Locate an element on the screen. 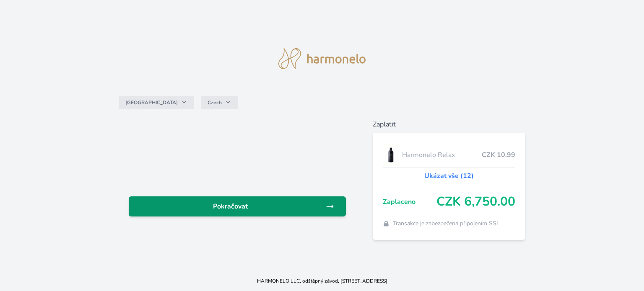 The image size is (644, 291). a: Ukázat vše (12) is located at coordinates (449, 176).